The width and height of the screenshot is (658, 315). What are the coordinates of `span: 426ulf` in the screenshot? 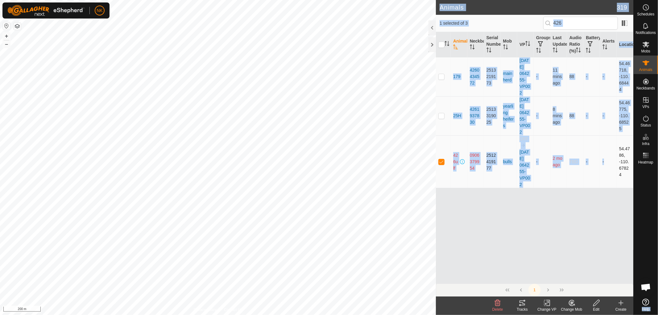 It's located at (456, 162).